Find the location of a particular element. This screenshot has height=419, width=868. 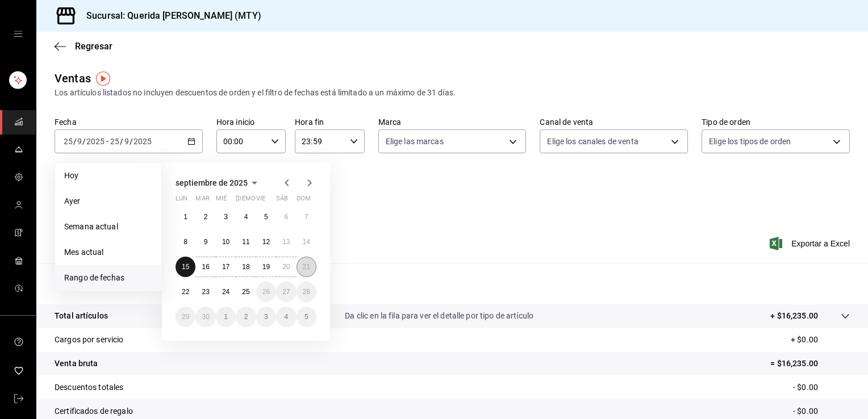

p: Total artículos is located at coordinates (81, 316).